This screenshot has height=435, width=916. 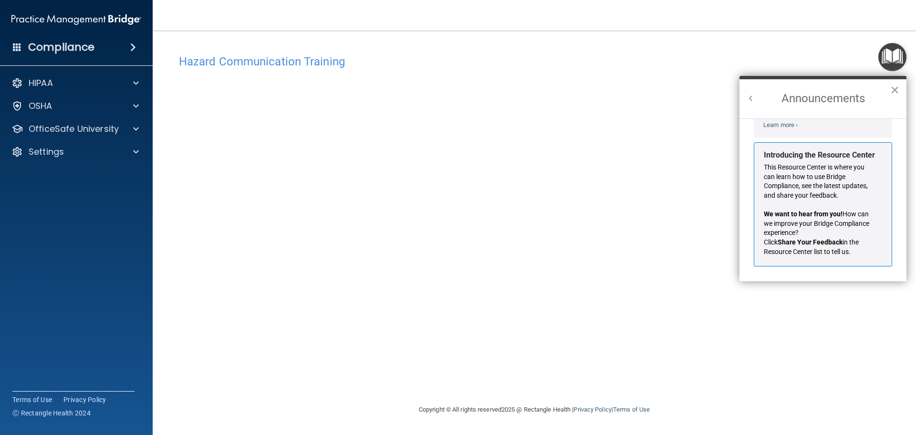 What do you see at coordinates (76, 20) in the screenshot?
I see `img: PMB logo` at bounding box center [76, 20].